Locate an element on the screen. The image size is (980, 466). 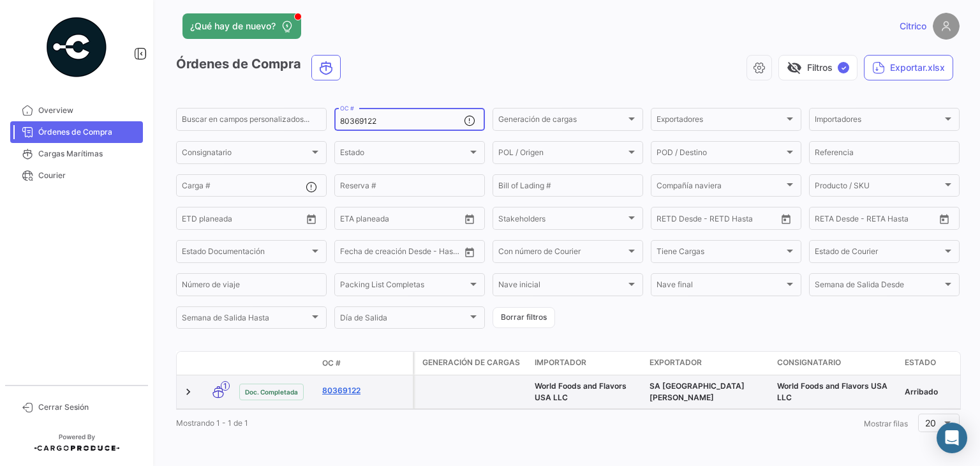
datatable-header-cell: Estado Doc. is located at coordinates (276, 363).